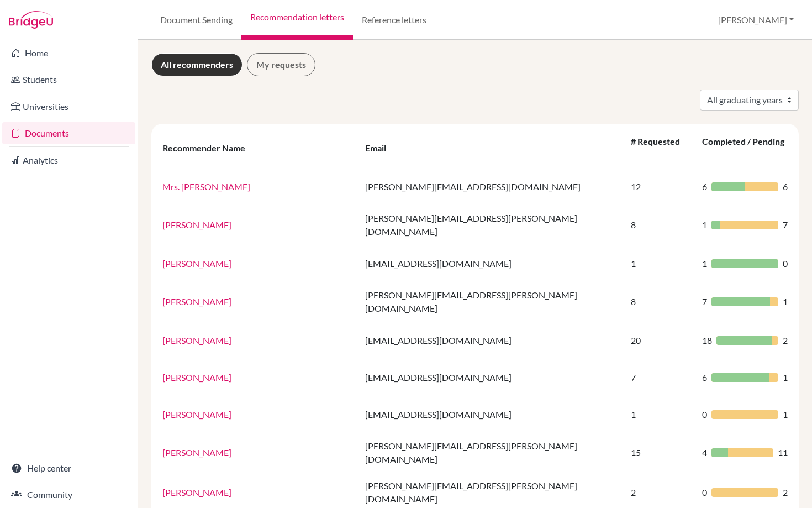 Image resolution: width=812 pixels, height=508 pixels. What do you see at coordinates (659, 377) in the screenshot?
I see `td: 7` at bounding box center [659, 377].